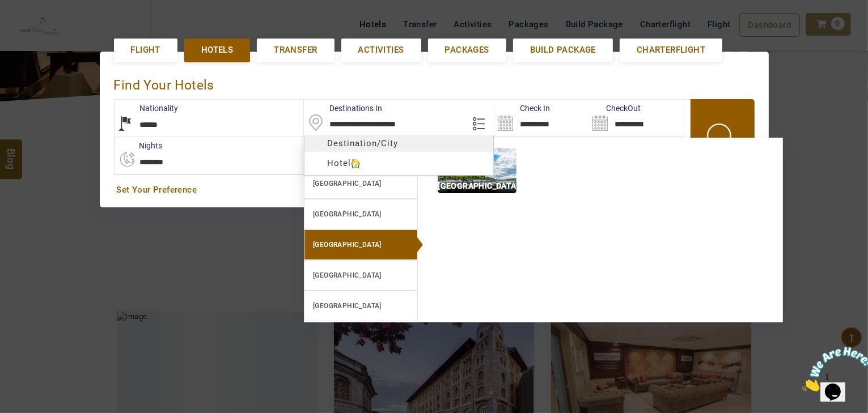  I want to click on span: 1, so click(7, 9).